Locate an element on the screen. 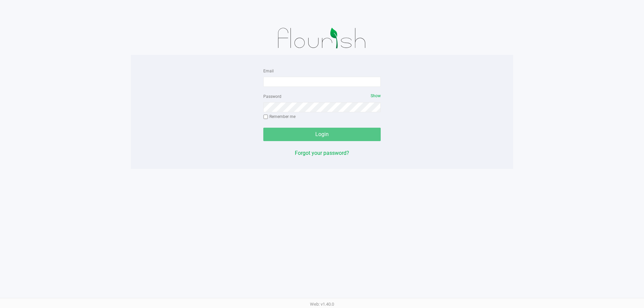  span: Web: v1.40.0 is located at coordinates (322, 304).